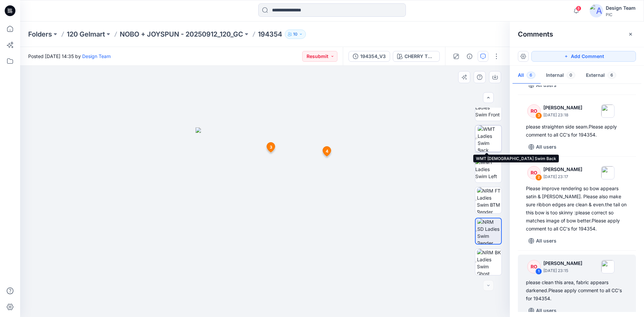  Describe the element at coordinates (40, 34) in the screenshot. I see `a: Folders` at that location.